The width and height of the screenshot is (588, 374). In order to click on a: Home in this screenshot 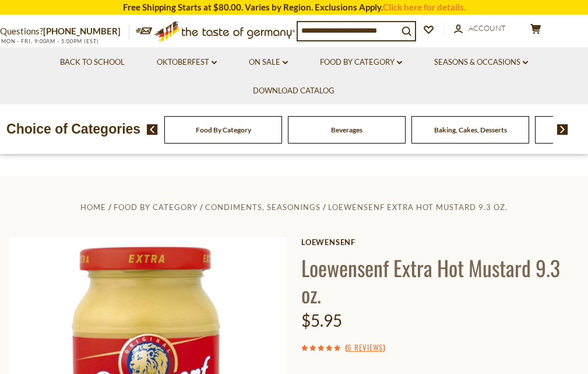, I will do `click(93, 207)`.